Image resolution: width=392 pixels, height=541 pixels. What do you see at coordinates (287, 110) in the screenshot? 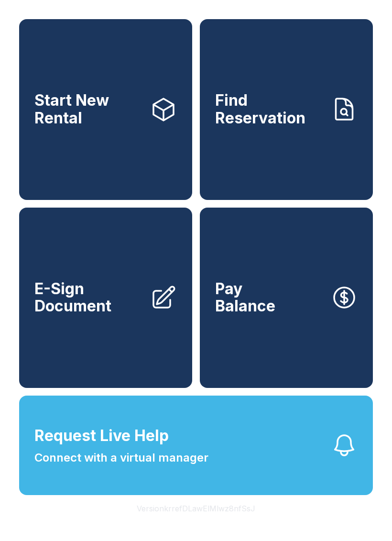
I see `a: Find Reservation` at bounding box center [287, 110].